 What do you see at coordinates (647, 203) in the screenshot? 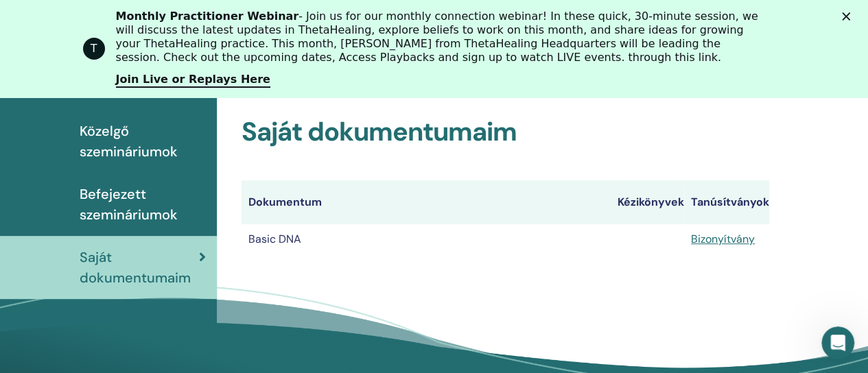
I see `th: Kézikönyvek` at bounding box center [647, 203].